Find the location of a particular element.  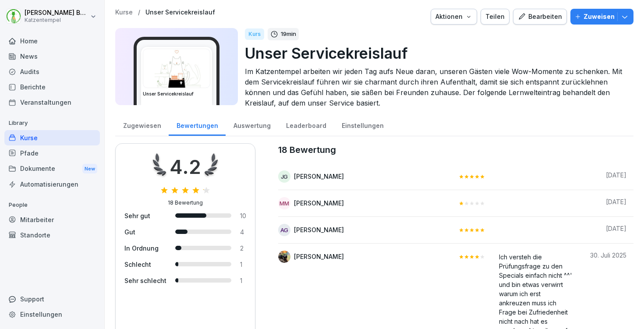

div: Automatisierungen is located at coordinates (52, 184).